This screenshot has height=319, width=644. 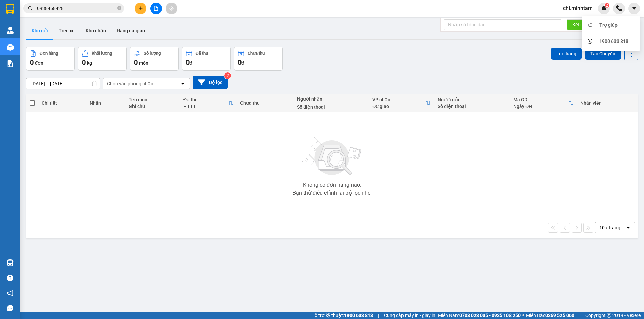 What do you see at coordinates (152, 53) in the screenshot?
I see `div: Số lượng` at bounding box center [152, 53].